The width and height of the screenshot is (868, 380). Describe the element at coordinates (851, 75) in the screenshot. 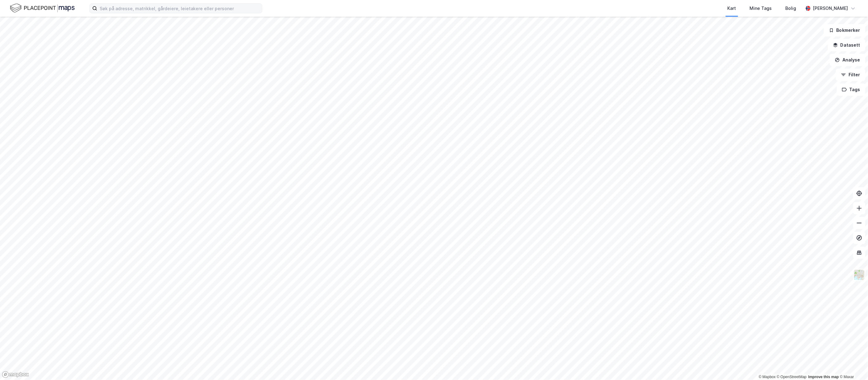

I see `button: Filter` at that location.